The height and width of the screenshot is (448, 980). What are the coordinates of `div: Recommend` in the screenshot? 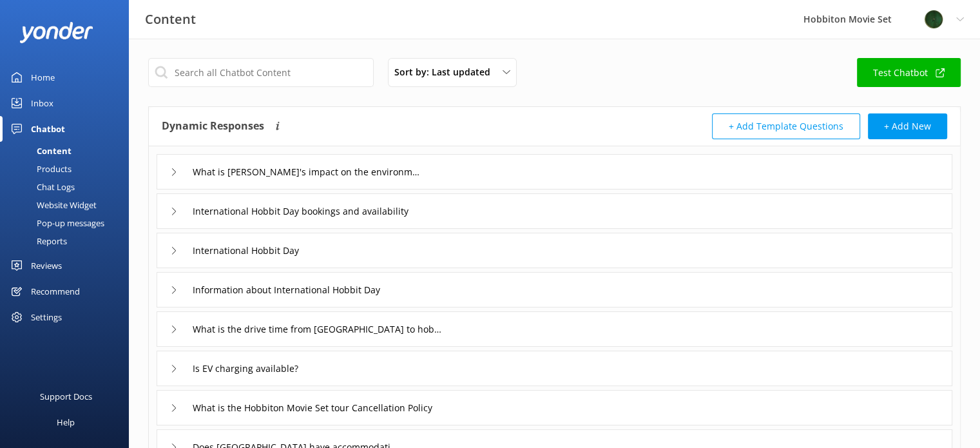 It's located at (55, 291).